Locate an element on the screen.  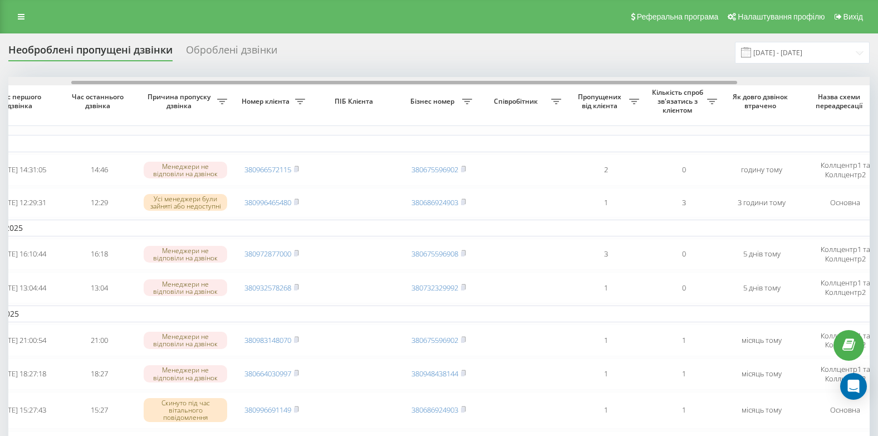
div: Усі менеджери були зайняті або недоступні is located at coordinates (185, 202).